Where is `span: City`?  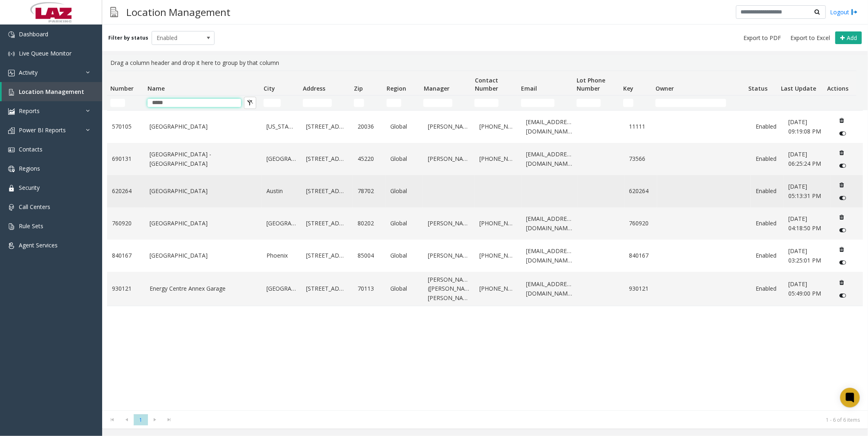 span: City is located at coordinates (269, 88).